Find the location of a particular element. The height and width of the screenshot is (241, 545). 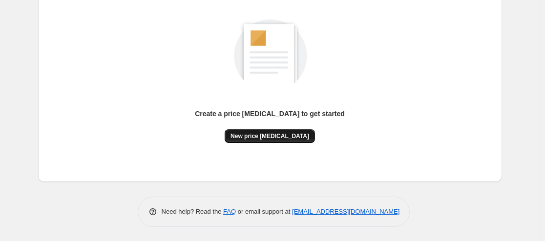

span: Need help? Read the is located at coordinates (192, 211).